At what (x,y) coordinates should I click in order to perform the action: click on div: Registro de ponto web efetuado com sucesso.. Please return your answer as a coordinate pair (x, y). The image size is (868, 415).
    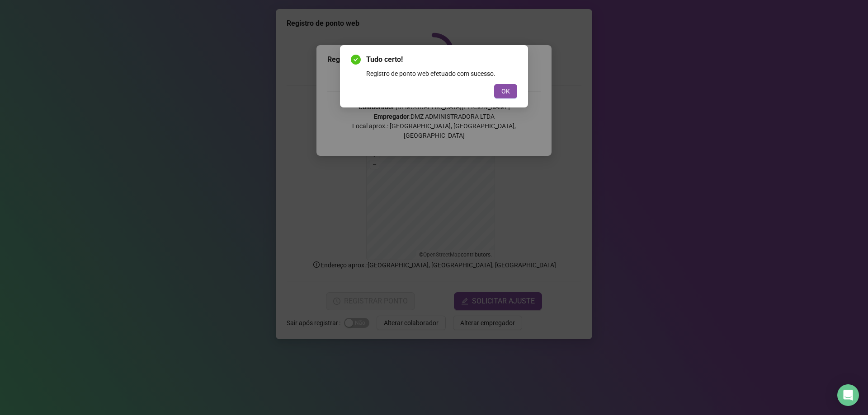
    Looking at the image, I should click on (442, 74).